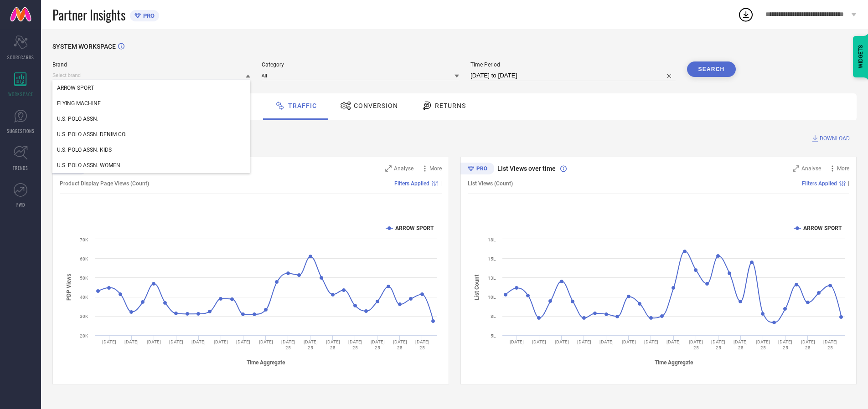  What do you see at coordinates (84, 150) in the screenshot?
I see `span: U.S. POLO ASSN. KIDS` at bounding box center [84, 150].